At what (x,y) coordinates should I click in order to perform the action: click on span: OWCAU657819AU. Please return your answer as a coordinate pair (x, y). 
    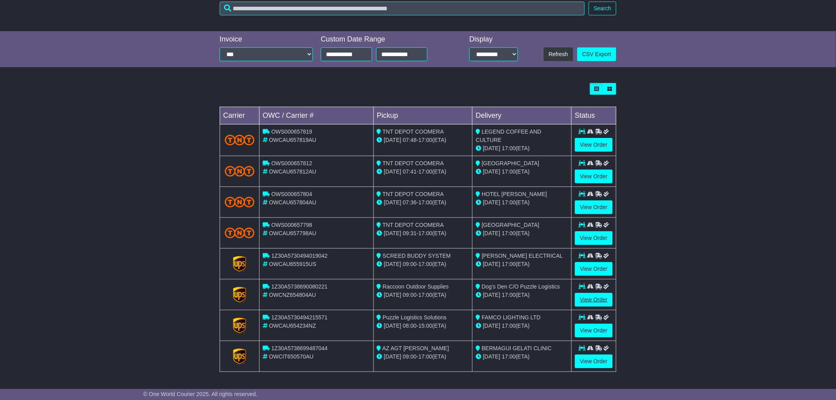
    Looking at the image, I should click on (293, 140).